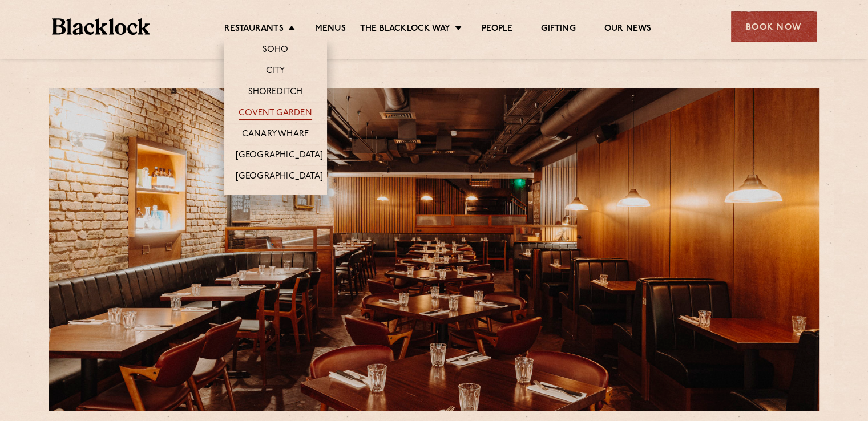 This screenshot has width=868, height=421. What do you see at coordinates (330, 30) in the screenshot?
I see `a: Menus` at bounding box center [330, 30].